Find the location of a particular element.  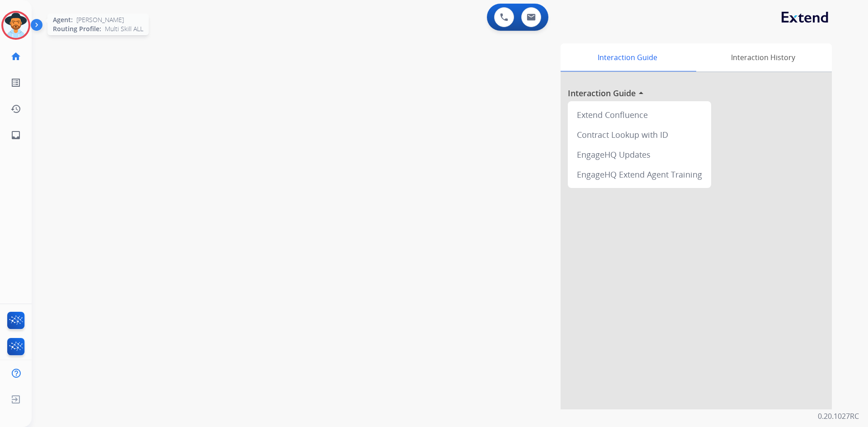

div: EngageHQ Updates is located at coordinates (639, 154).